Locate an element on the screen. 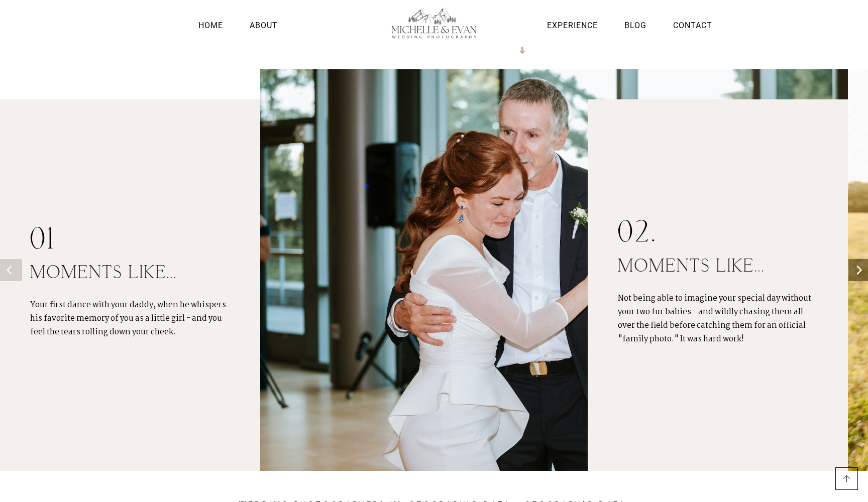  div: 02. is located at coordinates (718, 233).